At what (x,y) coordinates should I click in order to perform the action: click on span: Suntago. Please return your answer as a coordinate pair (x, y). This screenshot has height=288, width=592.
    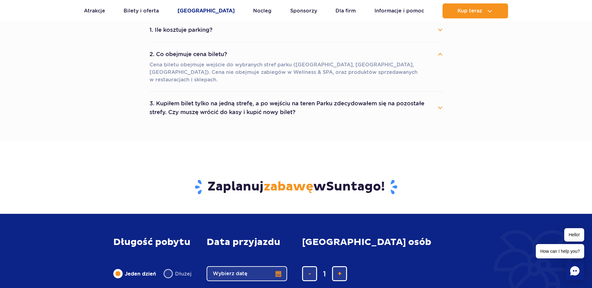
    Looking at the image, I should click on (354, 187).